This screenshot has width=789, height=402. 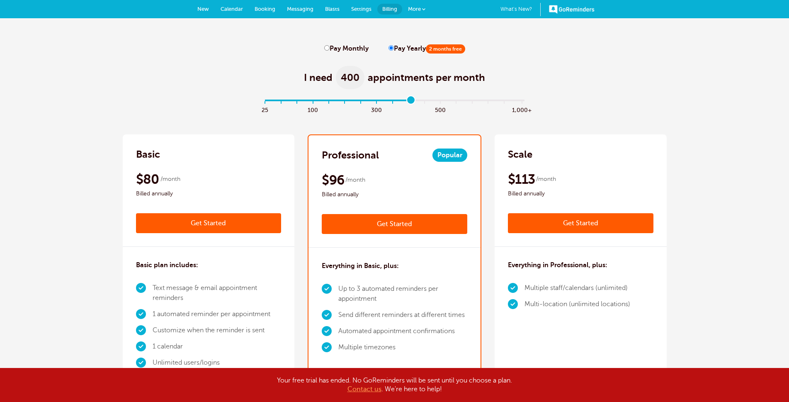 What do you see at coordinates (300, 9) in the screenshot?
I see `span: Messaging` at bounding box center [300, 9].